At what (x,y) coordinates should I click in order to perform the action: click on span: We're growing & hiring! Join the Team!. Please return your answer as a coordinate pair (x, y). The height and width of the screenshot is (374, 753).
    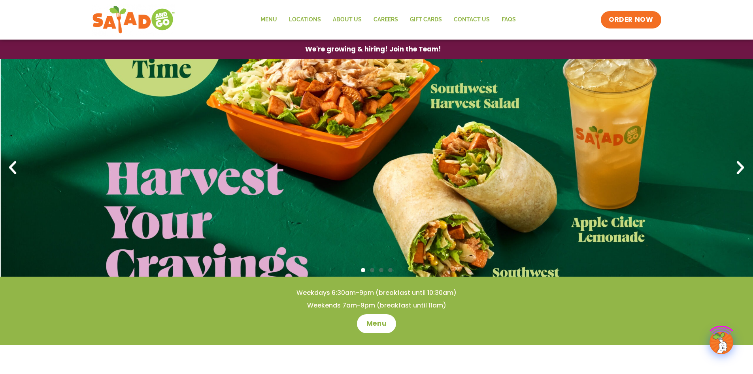
    Looking at the image, I should click on (373, 49).